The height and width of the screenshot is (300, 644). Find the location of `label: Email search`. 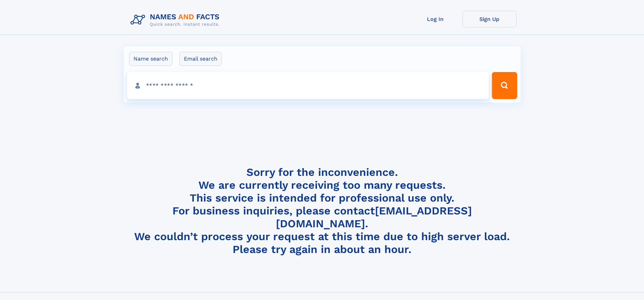

label: Email search is located at coordinates (200, 59).